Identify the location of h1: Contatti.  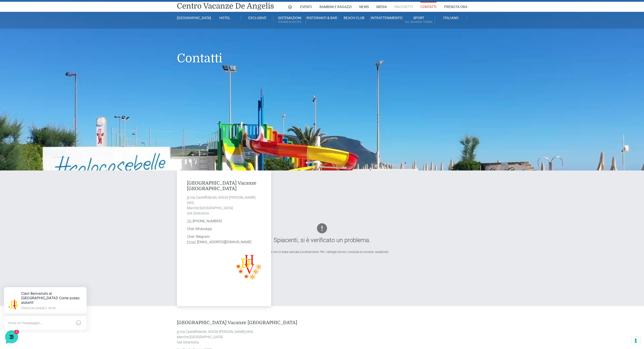
(322, 51).